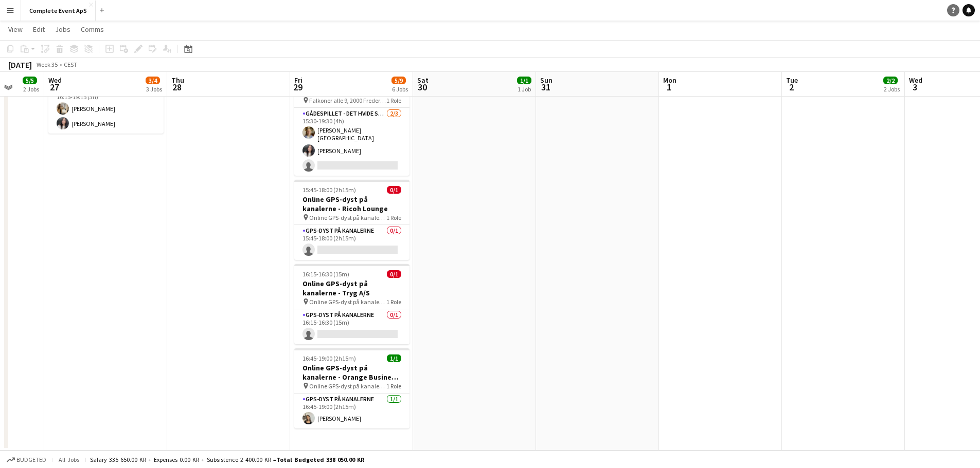  I want to click on span: 30, so click(422, 87).